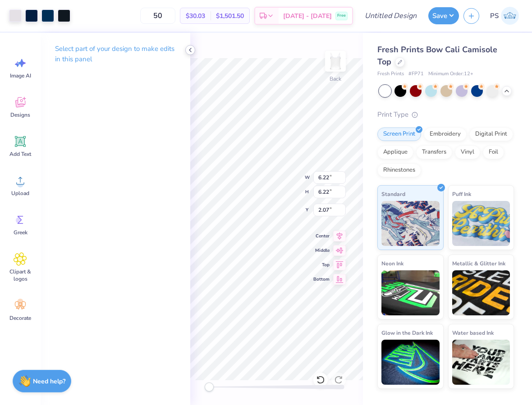  Describe the element at coordinates (434, 153) in the screenshot. I see `div: Transfers` at that location.